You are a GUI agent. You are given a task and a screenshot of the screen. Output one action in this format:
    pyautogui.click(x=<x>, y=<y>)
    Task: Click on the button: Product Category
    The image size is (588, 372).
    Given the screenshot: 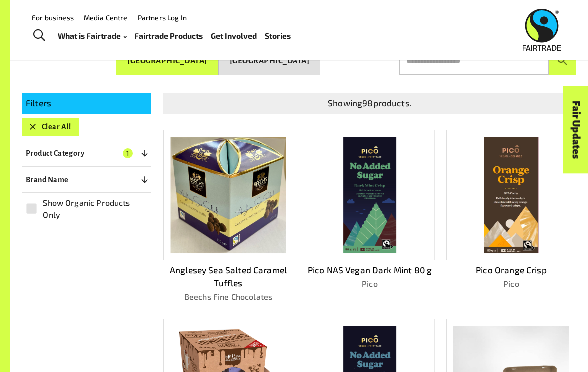 What is the action you would take?
    pyautogui.click(x=87, y=153)
    